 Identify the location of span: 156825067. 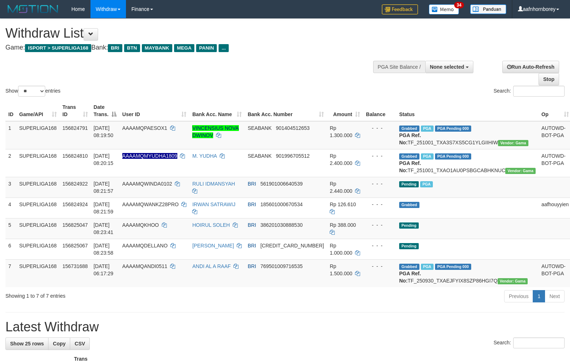
(75, 246).